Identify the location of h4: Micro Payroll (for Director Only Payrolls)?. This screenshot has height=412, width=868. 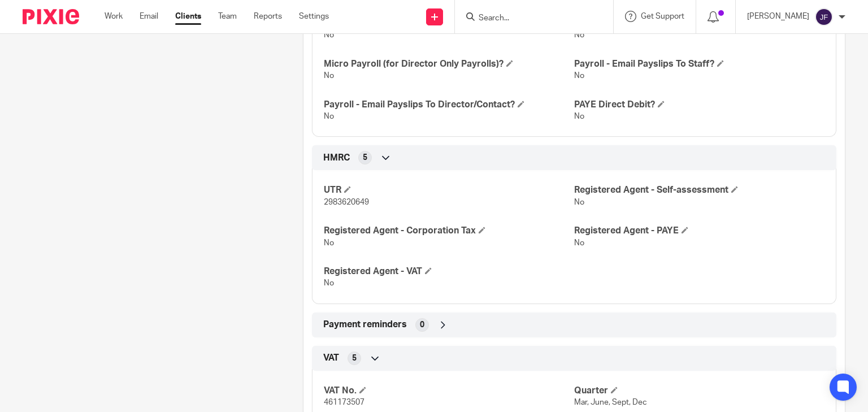
(449, 64).